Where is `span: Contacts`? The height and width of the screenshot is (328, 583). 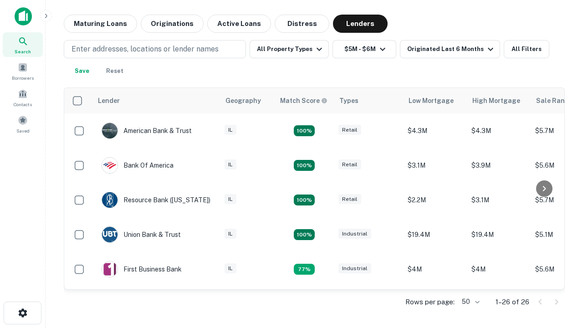
span: Contacts is located at coordinates (23, 104).